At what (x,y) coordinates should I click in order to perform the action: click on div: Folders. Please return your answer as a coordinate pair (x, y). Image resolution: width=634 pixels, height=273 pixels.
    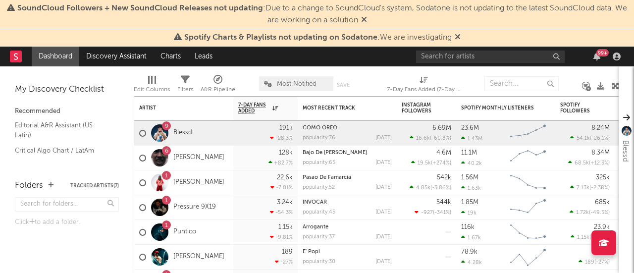
    Looking at the image, I should click on (29, 186).